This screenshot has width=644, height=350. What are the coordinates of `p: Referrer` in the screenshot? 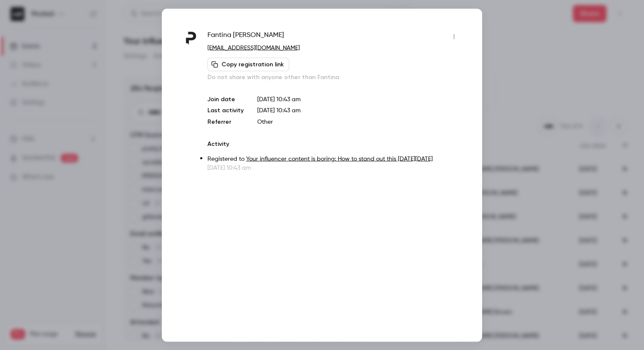 It's located at (225, 122).